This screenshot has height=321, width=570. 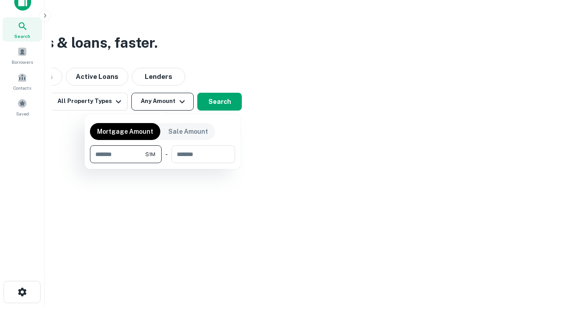 What do you see at coordinates (548, 271) in the screenshot?
I see `div: Chat Widget` at bounding box center [548, 271].